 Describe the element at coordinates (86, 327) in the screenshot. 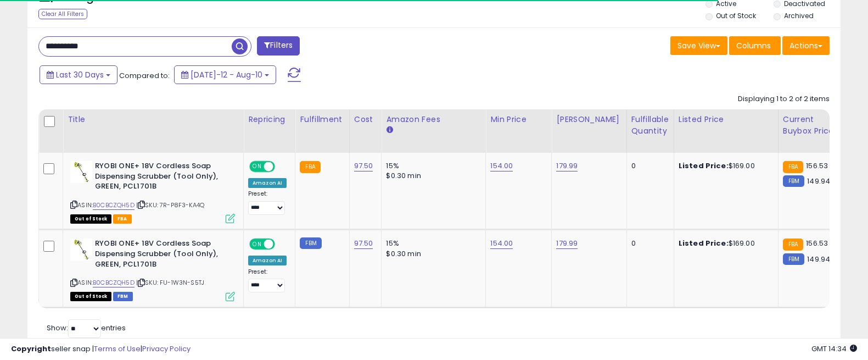

I see `span: Show: entries` at that location.